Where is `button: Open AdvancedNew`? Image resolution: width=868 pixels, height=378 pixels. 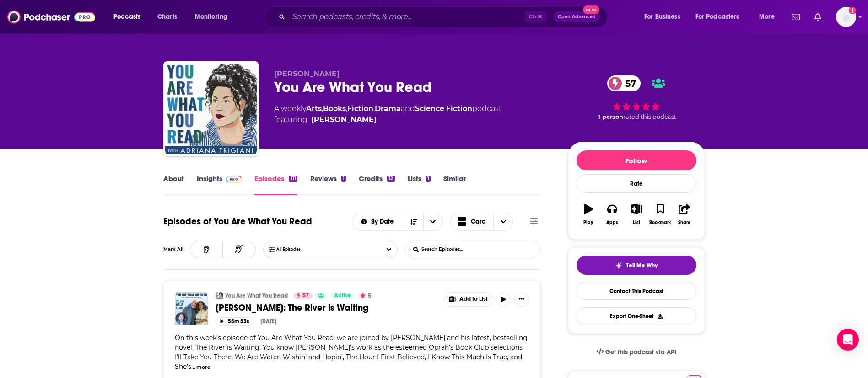 button: Open AdvancedNew is located at coordinates (576, 17).